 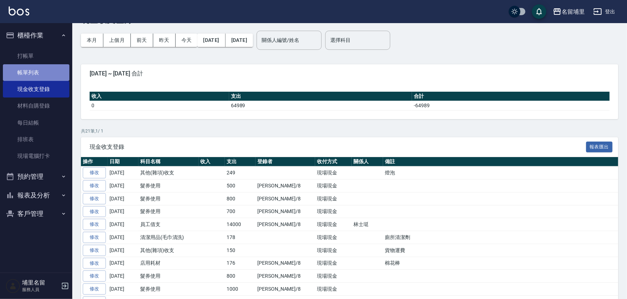 I want to click on a: 現金收支登錄, so click(x=36, y=89).